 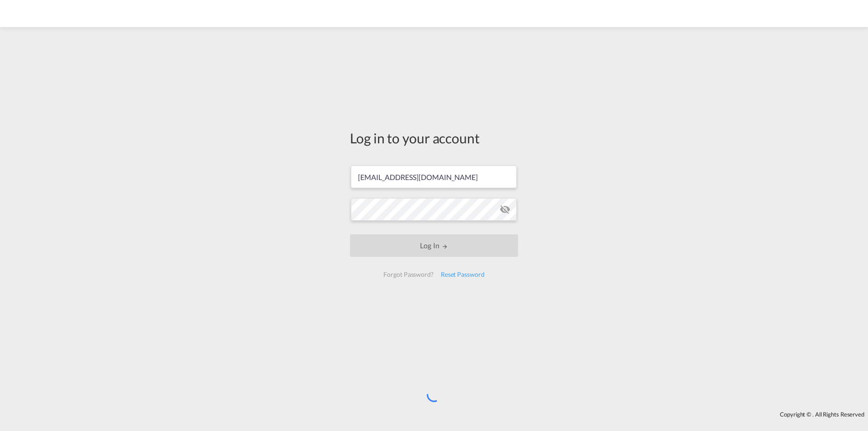 What do you see at coordinates (434, 138) in the screenshot?
I see `div: Log in to your account` at bounding box center [434, 138].